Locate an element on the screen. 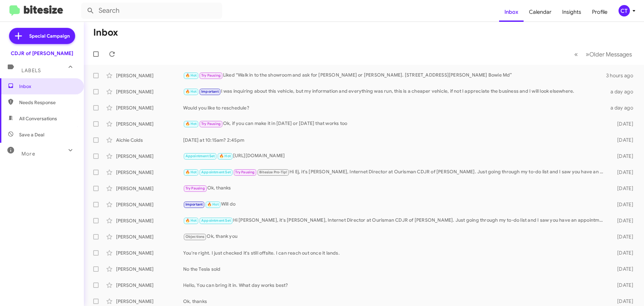 The height and width of the screenshot is (306, 644). span: Profile is located at coordinates (599, 12).